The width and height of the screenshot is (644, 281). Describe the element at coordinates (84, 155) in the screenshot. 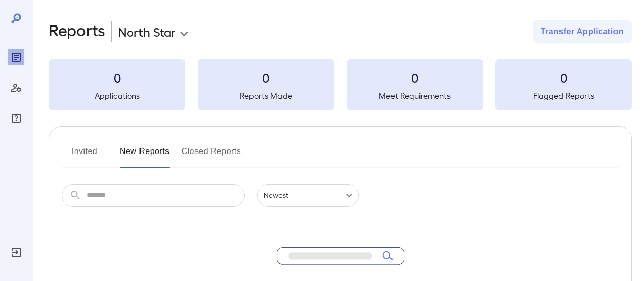

I see `button: Invited` at that location.